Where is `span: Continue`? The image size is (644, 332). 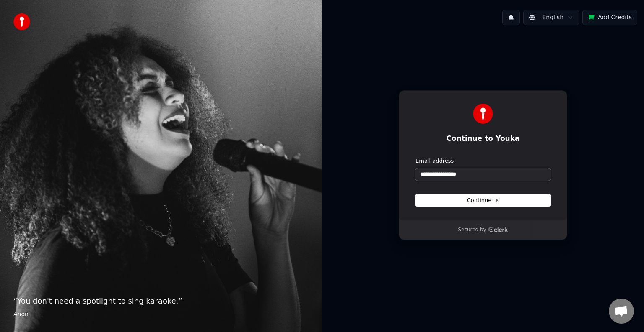 span: Continue is located at coordinates (482, 200).